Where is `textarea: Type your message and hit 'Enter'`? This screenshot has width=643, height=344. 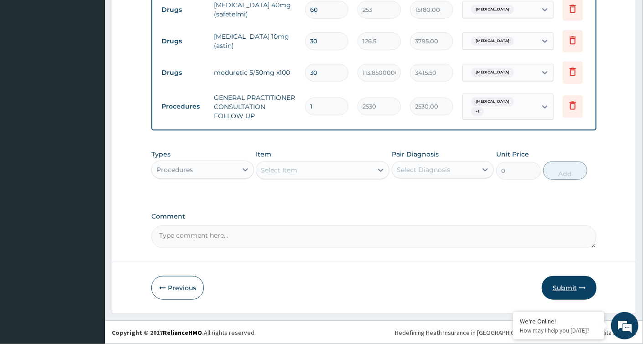
textarea: Type your message and hit 'Enter' is located at coordinates (89, 265).